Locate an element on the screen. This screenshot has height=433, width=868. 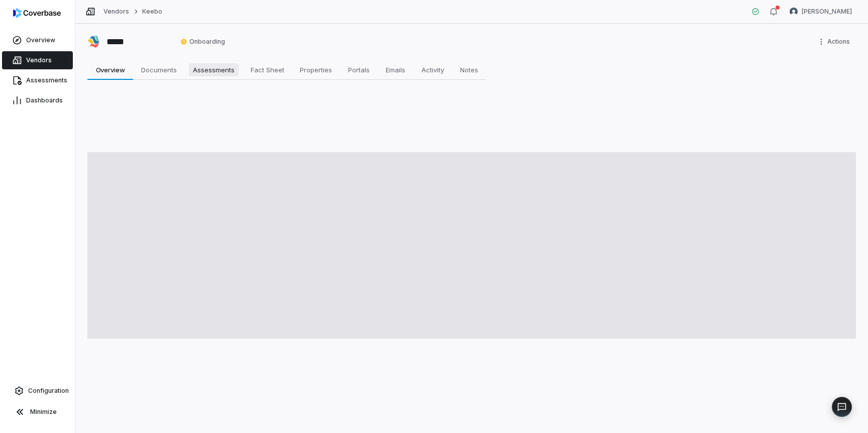
button: Minimize is located at coordinates (37, 412).